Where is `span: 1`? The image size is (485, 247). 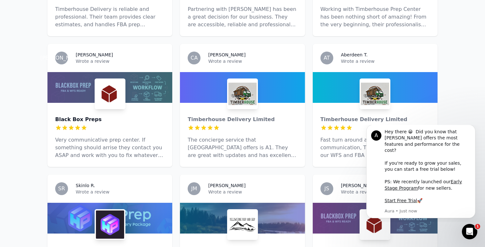 span: 1 is located at coordinates (477, 227).